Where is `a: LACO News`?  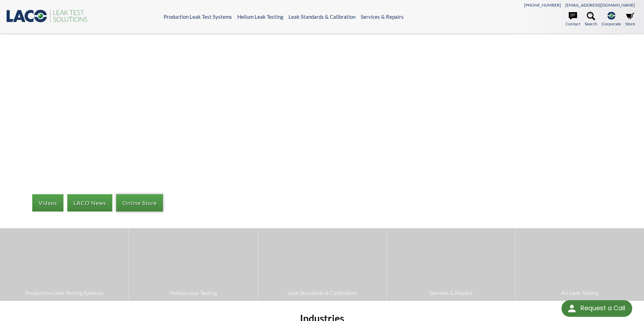
a: LACO News is located at coordinates (90, 203).